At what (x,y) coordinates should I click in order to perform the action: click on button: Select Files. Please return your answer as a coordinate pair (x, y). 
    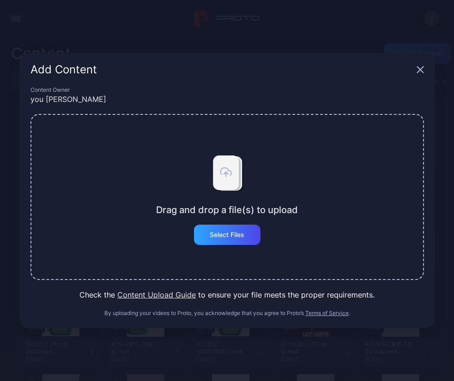
    Looking at the image, I should click on (227, 235).